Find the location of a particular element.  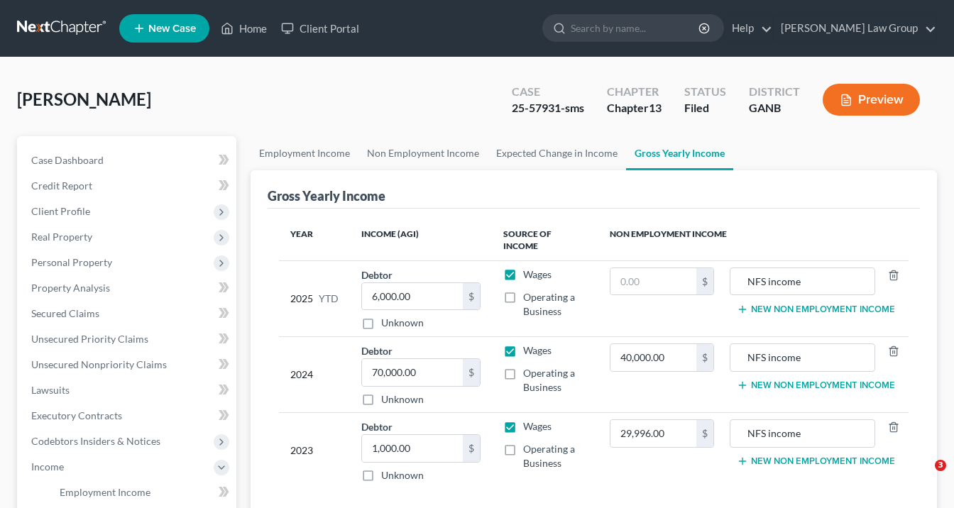

input: Search by name... is located at coordinates (635, 28).